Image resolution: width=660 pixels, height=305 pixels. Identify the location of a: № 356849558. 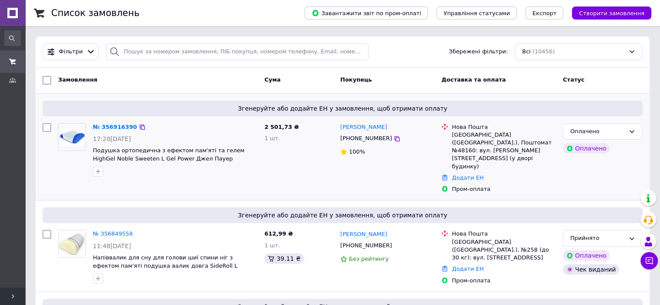
(113, 234).